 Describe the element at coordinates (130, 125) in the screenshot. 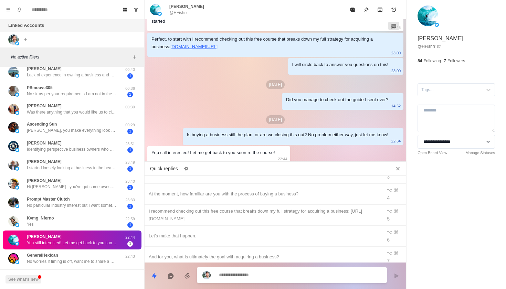

I see `p: 00:29` at that location.